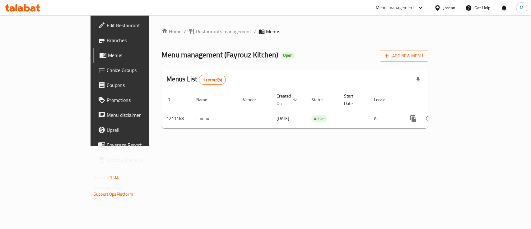 This screenshot has width=531, height=229. What do you see at coordinates (140, 115) in the screenshot?
I see `span: Menu disclaimer` at bounding box center [140, 115].